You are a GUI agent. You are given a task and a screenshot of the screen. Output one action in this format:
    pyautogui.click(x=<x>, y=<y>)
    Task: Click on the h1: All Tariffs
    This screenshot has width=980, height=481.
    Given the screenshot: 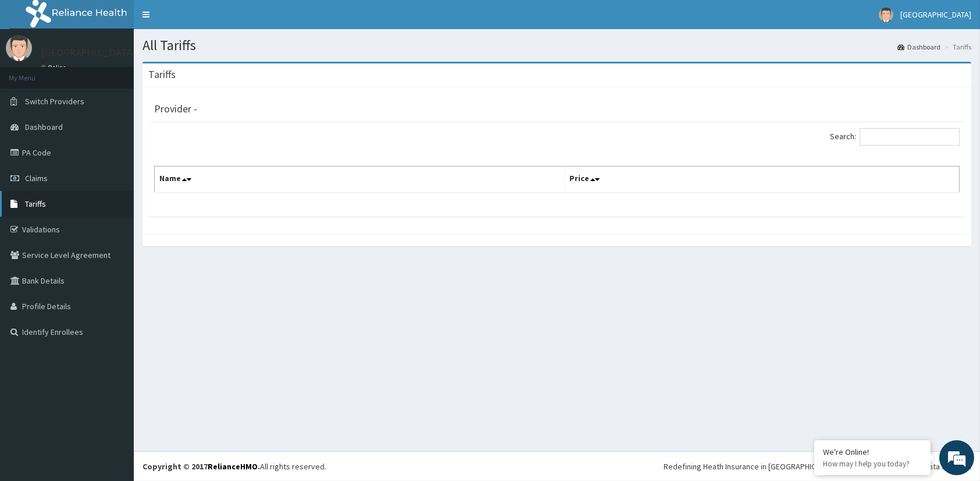 What is the action you would take?
    pyautogui.click(x=557, y=46)
    